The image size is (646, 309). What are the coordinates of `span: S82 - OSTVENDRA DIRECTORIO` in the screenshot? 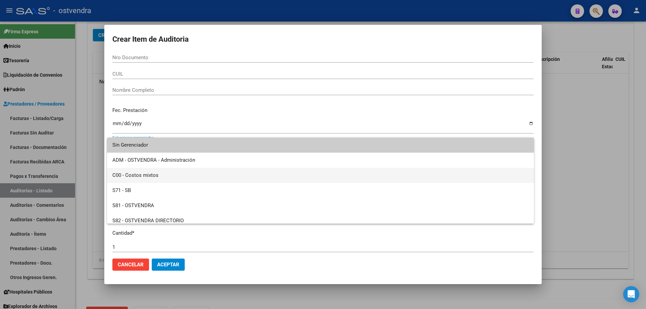 It's located at (320, 221).